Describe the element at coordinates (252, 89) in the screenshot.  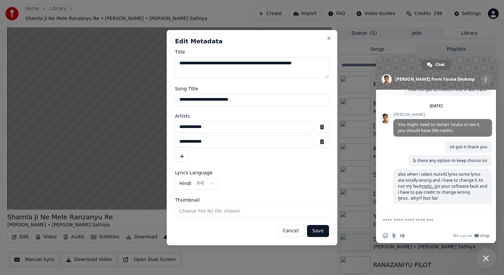
I see `label: Song Title` at that location.